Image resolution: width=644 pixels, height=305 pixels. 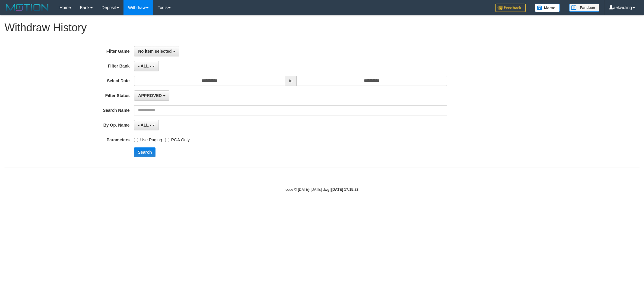 What do you see at coordinates (322, 28) in the screenshot?
I see `h1: Withdraw History` at bounding box center [322, 28].